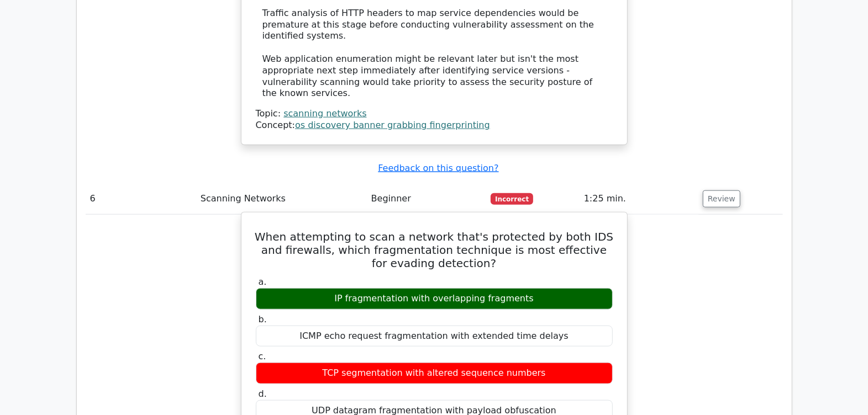 This screenshot has width=868, height=415. I want to click on div: Topic:, so click(434, 114).